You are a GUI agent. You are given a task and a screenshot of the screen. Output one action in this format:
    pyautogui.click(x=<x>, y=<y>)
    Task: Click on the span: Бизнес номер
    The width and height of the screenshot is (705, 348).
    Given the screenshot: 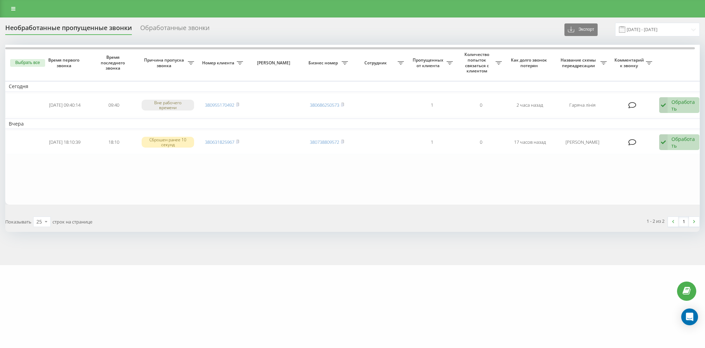 What is the action you would take?
    pyautogui.click(x=324, y=63)
    